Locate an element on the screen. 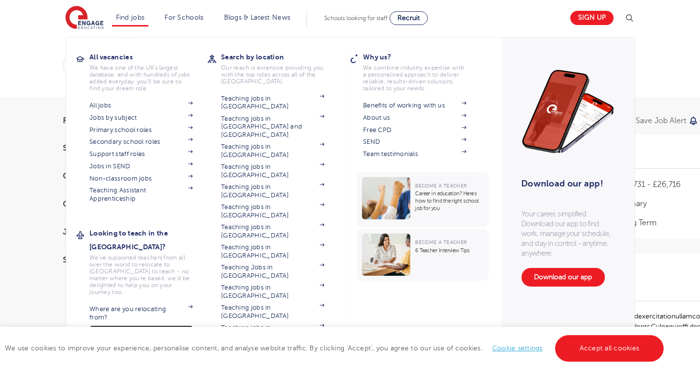  a: Why us?We combine industry expertise with a personalised approach to deliver reliable, results-dr... is located at coordinates (422, 71).